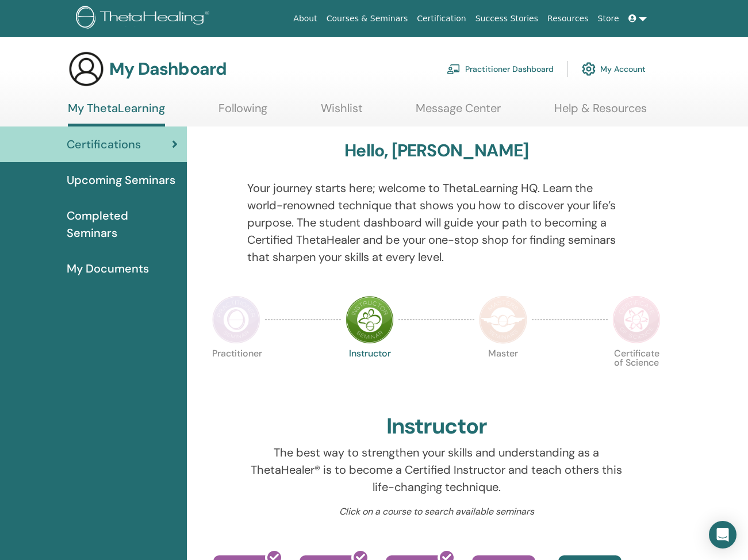  What do you see at coordinates (501, 69) in the screenshot?
I see `a: Practitioner Dashboard` at bounding box center [501, 69].